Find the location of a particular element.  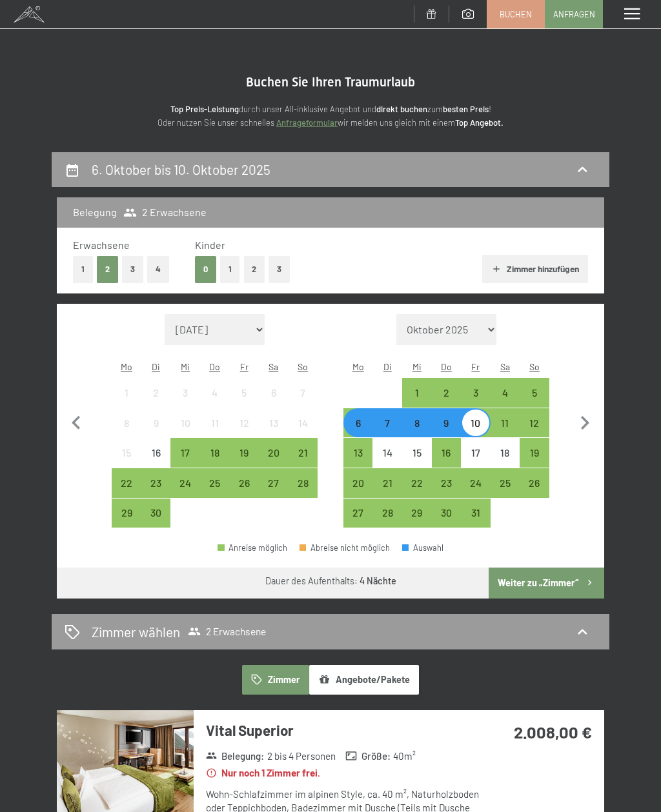

span: 40 m² is located at coordinates (404, 756).